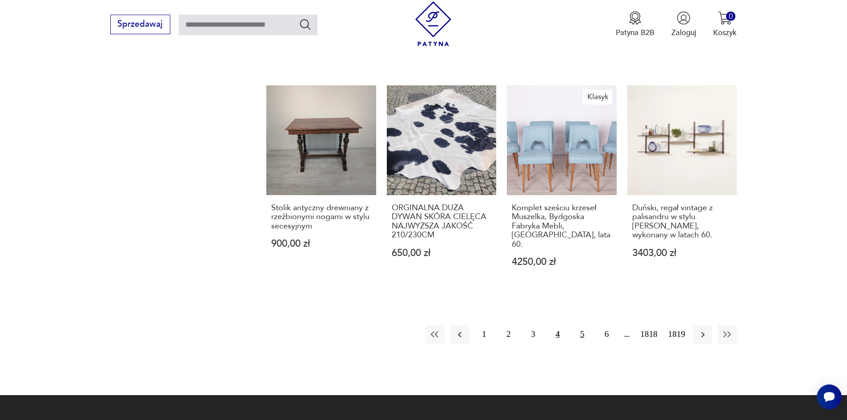 This screenshot has width=847, height=420. I want to click on a: ORGINALNA DUŻA DYWAN SKÓRA CIELĘCA NAJWYŻSZA JAKOŚĆ 210/230CMORGINALNA DUŻA DYWAN SKÓRA CIELĘCA N..., so click(442, 186).